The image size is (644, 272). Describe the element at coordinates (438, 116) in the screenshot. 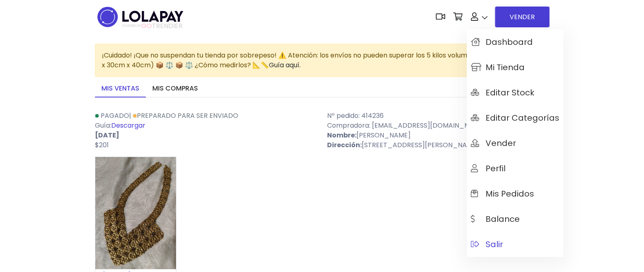

I see `p: Nº pedido: 414236` at that location.